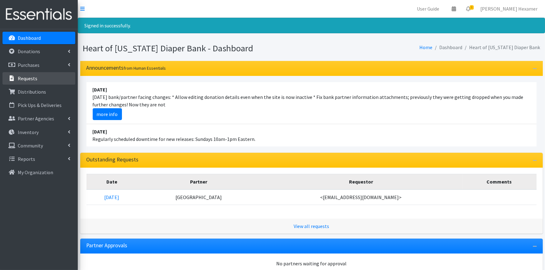  I want to click on p: Donations, so click(29, 51).